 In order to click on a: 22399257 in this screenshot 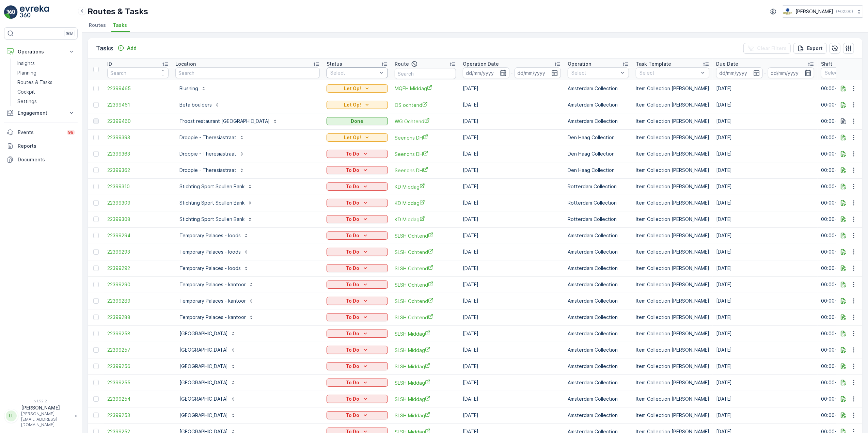, I will do `click(138, 350)`.